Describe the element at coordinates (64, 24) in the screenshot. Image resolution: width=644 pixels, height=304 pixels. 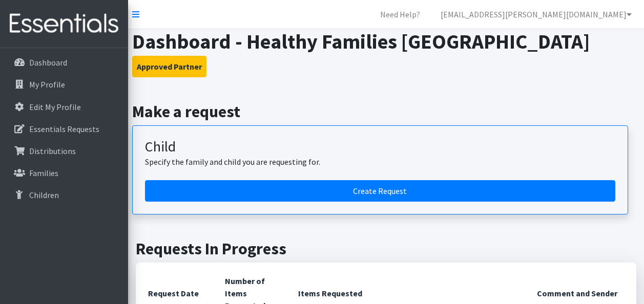
I see `img: HumanEssentials` at that location.